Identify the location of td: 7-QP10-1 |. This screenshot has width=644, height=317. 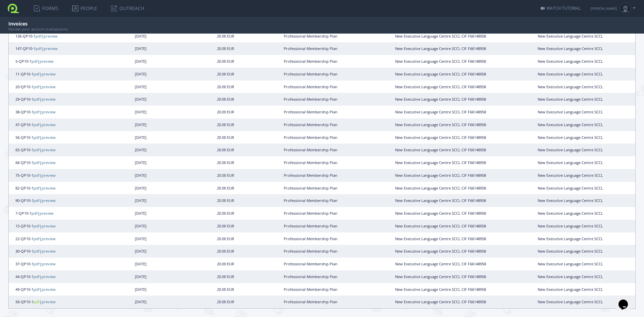
(42, 213).